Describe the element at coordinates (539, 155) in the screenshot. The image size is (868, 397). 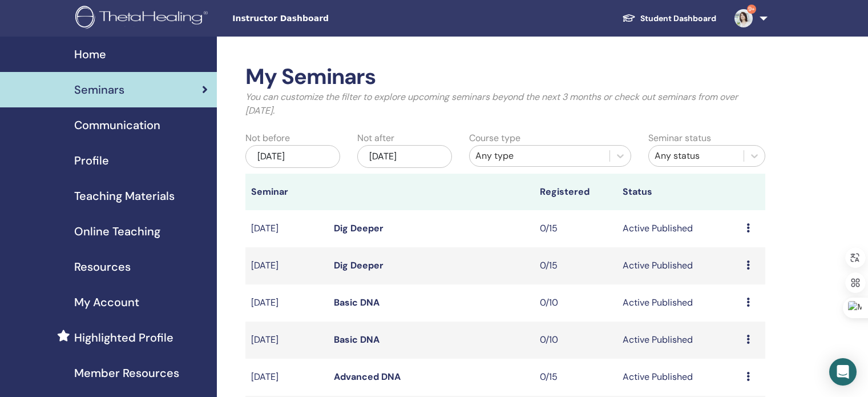
I see `div: Any type` at that location.